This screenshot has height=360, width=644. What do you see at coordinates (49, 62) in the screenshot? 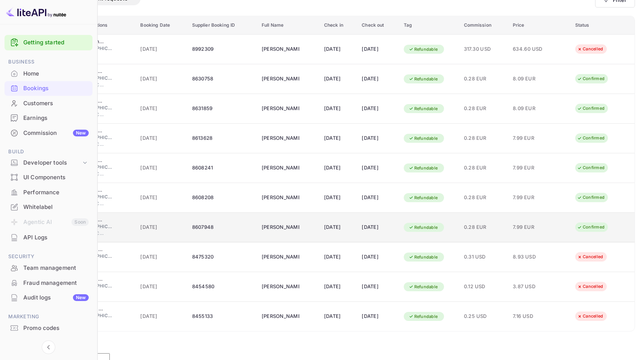
I see `span: Business` at bounding box center [49, 62].